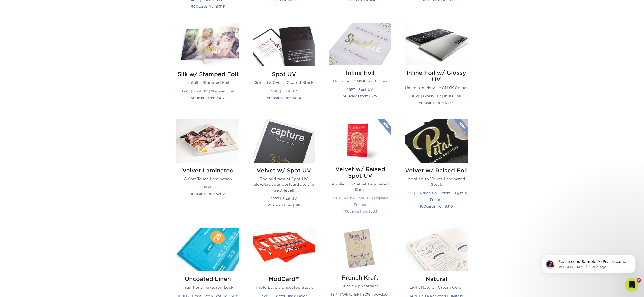  Describe the element at coordinates (436, 141) in the screenshot. I see `img: Velvet w/ Raised Foil Postcards` at that location.